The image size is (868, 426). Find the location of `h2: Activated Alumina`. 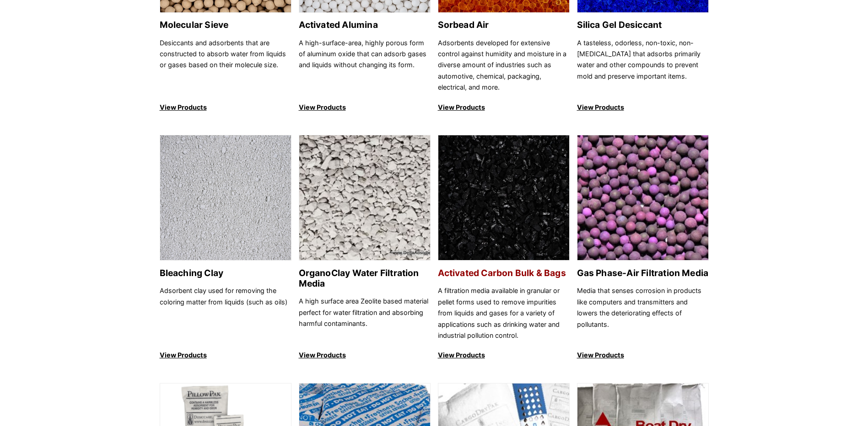

h2: Activated Alumina is located at coordinates (365, 25).